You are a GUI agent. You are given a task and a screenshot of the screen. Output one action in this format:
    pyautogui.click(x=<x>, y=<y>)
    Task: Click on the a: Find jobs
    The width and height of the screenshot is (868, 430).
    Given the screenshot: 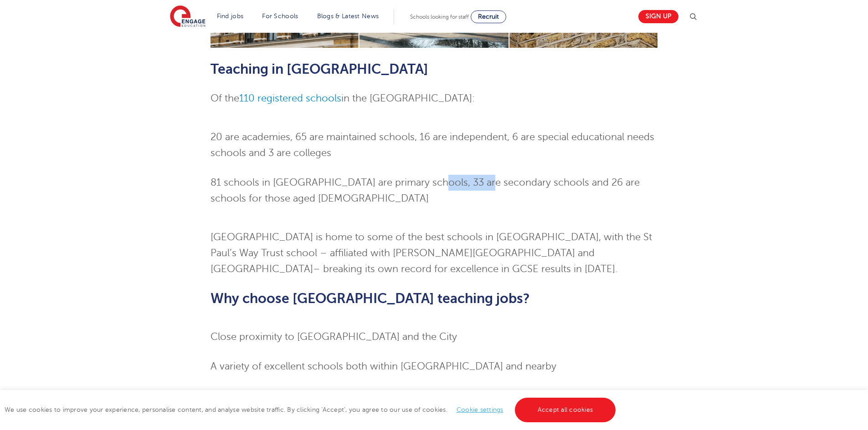 What is the action you would take?
    pyautogui.click(x=230, y=16)
    